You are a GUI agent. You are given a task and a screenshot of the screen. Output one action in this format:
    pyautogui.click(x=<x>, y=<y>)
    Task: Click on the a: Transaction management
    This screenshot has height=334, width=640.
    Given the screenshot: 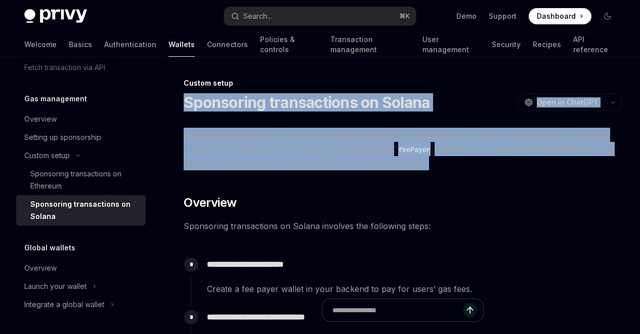 What is the action you would take?
    pyautogui.click(x=371, y=45)
    